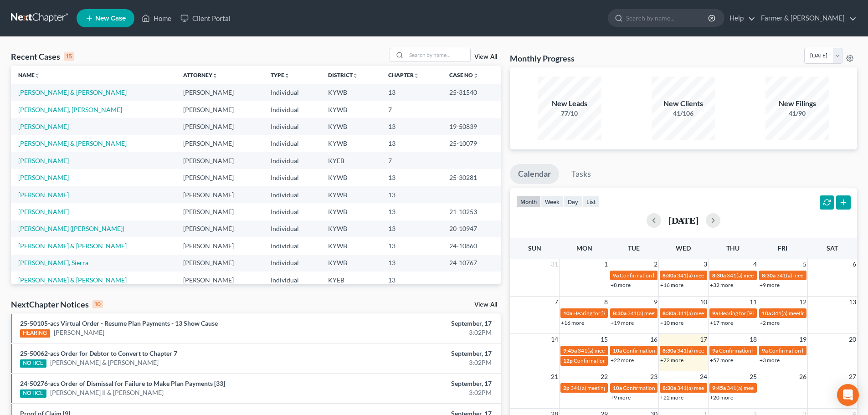  What do you see at coordinates (472, 177) in the screenshot?
I see `td: 25-30281` at bounding box center [472, 177].